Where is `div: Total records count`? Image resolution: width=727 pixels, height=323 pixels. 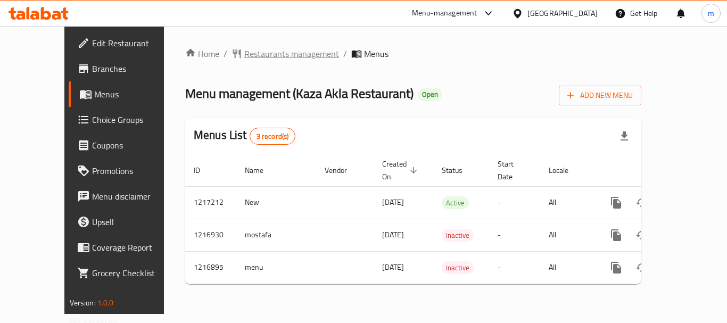 div: Total records count is located at coordinates (273, 136).